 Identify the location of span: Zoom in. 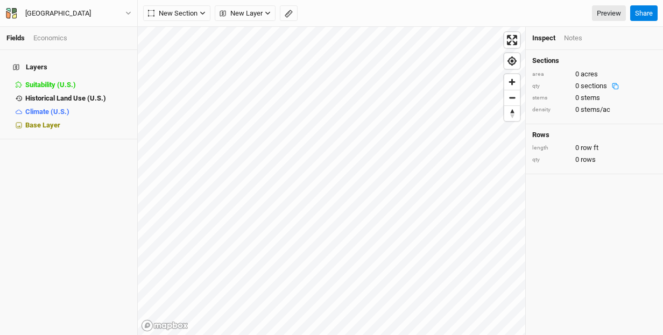
(512, 82).